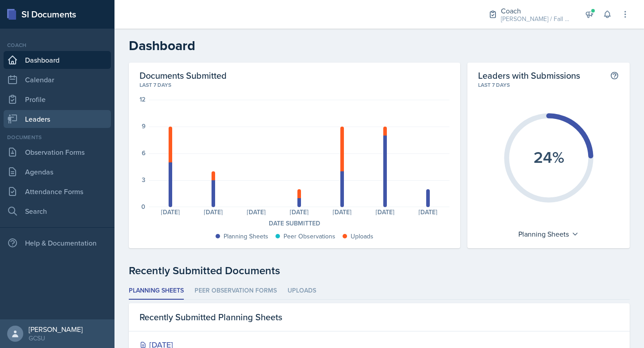 The width and height of the screenshot is (644, 348). Describe the element at coordinates (57, 60) in the screenshot. I see `a: Dashboard` at that location.